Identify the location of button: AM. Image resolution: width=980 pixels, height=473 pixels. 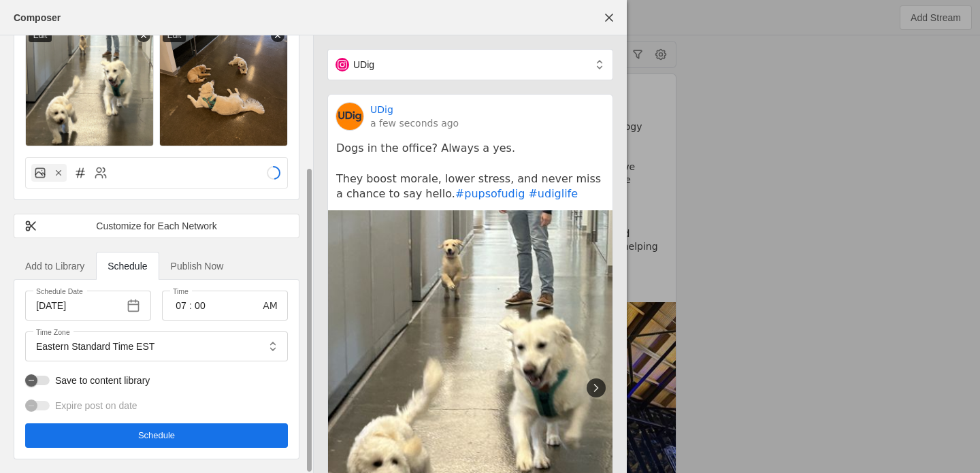
(270, 306).